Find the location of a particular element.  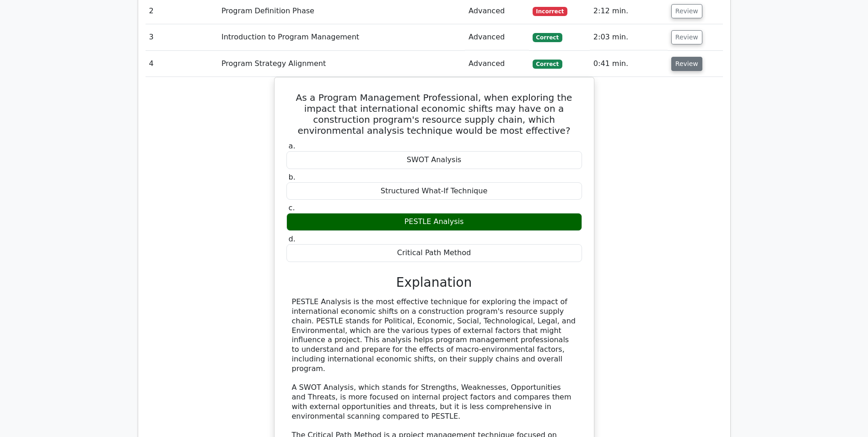

div: Structured What-If Technique is located at coordinates (434, 191).